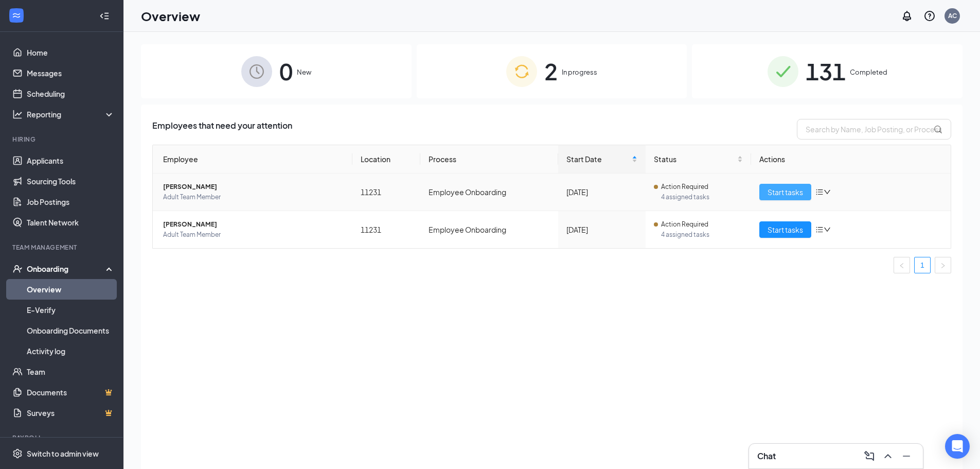  Describe the element at coordinates (902, 265) in the screenshot. I see `span: left` at that location.